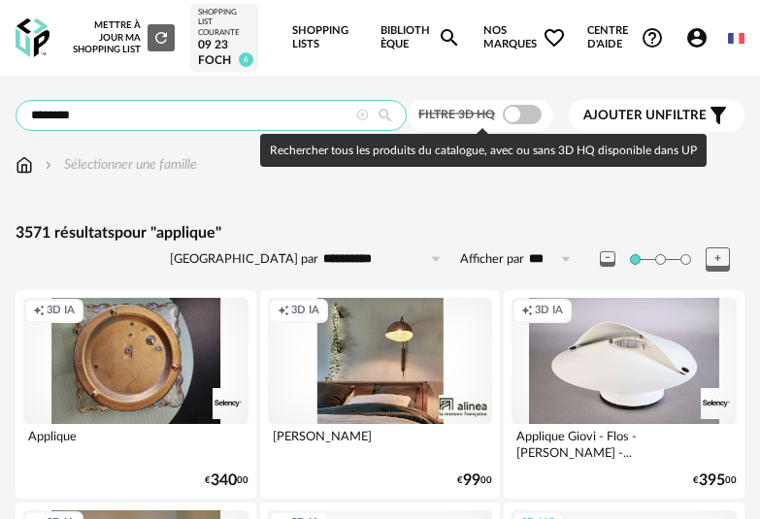 The image size is (760, 519). What do you see at coordinates (450, 38) in the screenshot?
I see `span: Magnify icon` at bounding box center [450, 38].